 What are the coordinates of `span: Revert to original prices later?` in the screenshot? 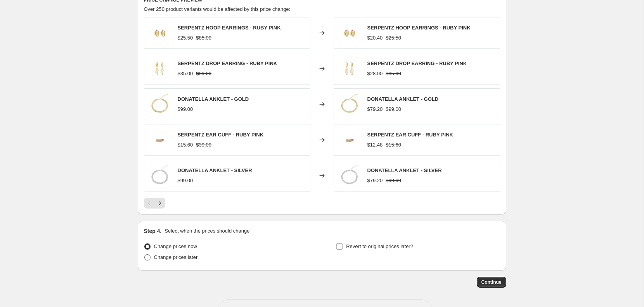 It's located at (380, 246).